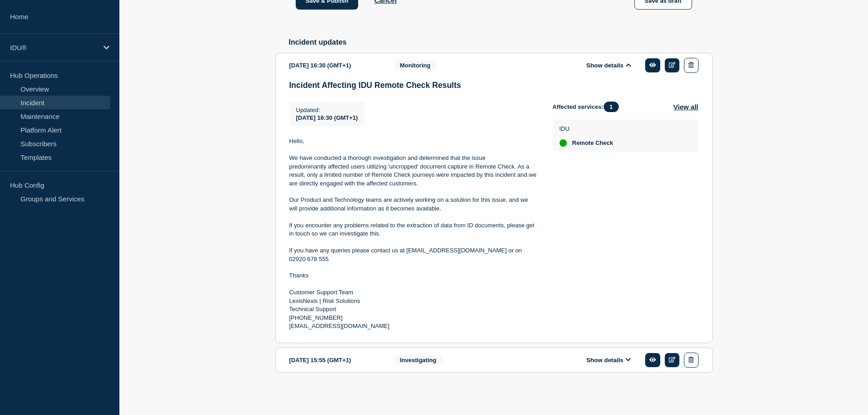  What do you see at coordinates (501, 42) in the screenshot?
I see `h2: Incident updates` at bounding box center [501, 42].